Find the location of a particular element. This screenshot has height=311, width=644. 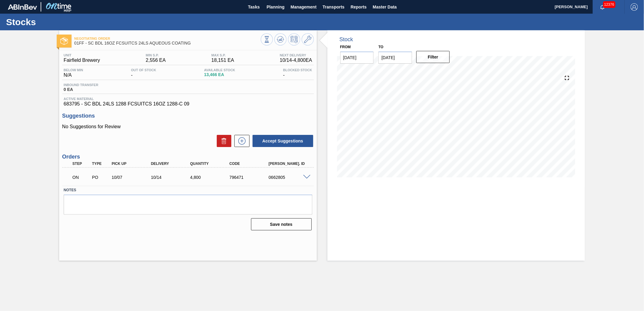

span: 0 EA is located at coordinates (81, 90).